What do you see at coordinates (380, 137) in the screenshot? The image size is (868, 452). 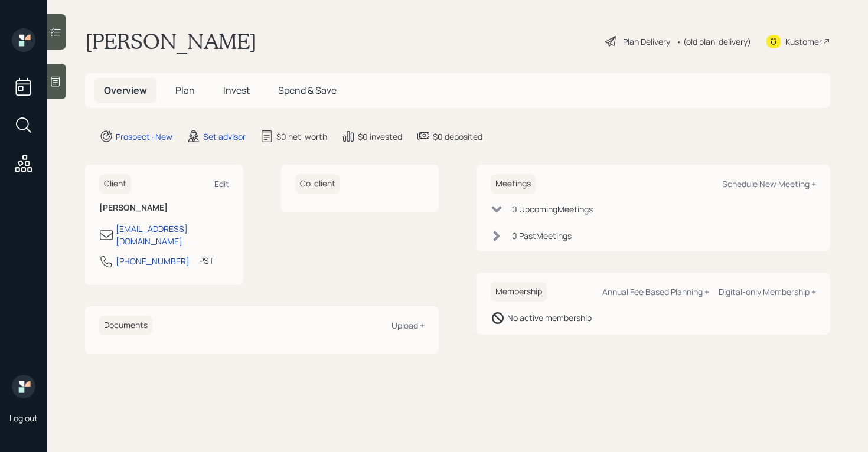 I see `div: $0 invested` at bounding box center [380, 137].